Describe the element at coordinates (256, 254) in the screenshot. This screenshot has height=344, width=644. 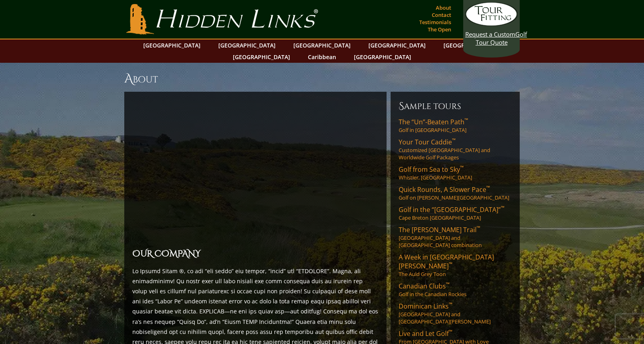
I see `h2: OUR COMPANY` at that location.